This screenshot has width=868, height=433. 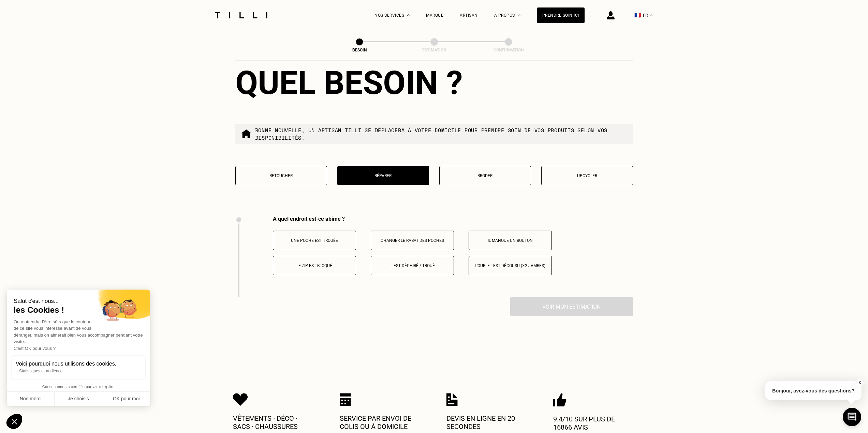 What do you see at coordinates (360, 50) in the screenshot?
I see `div: Besoin` at bounding box center [360, 50].